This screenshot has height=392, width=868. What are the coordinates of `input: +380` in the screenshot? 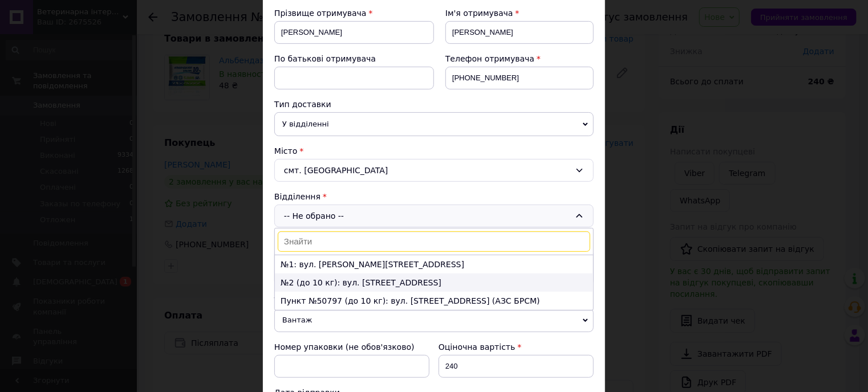 It's located at (519, 78).